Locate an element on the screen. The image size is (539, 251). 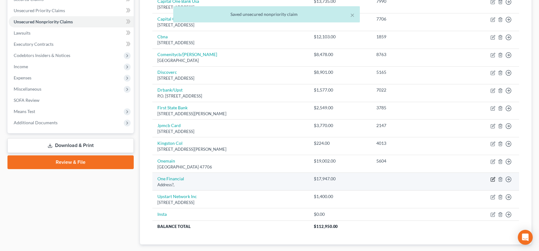
a: Download & Print is located at coordinates (71, 145).